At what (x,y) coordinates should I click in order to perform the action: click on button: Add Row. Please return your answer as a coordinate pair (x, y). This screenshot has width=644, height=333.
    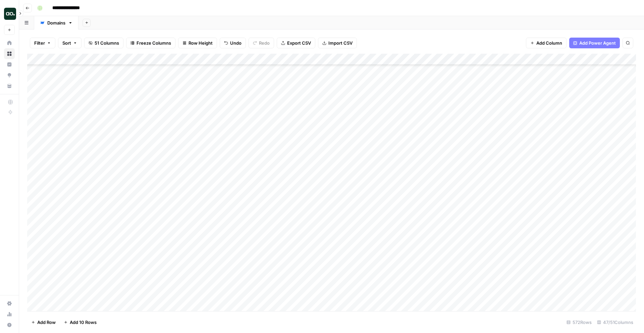
    Looking at the image, I should click on (43, 322).